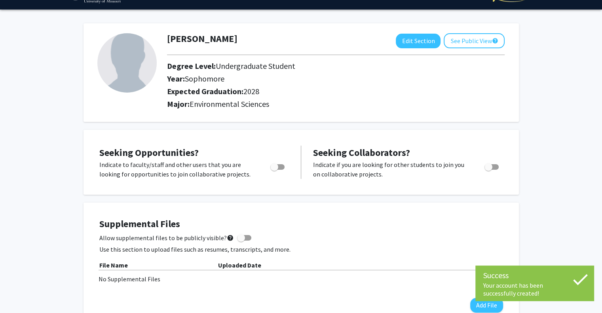  What do you see at coordinates (535, 276) in the screenshot?
I see `div: Success` at bounding box center [535, 276].